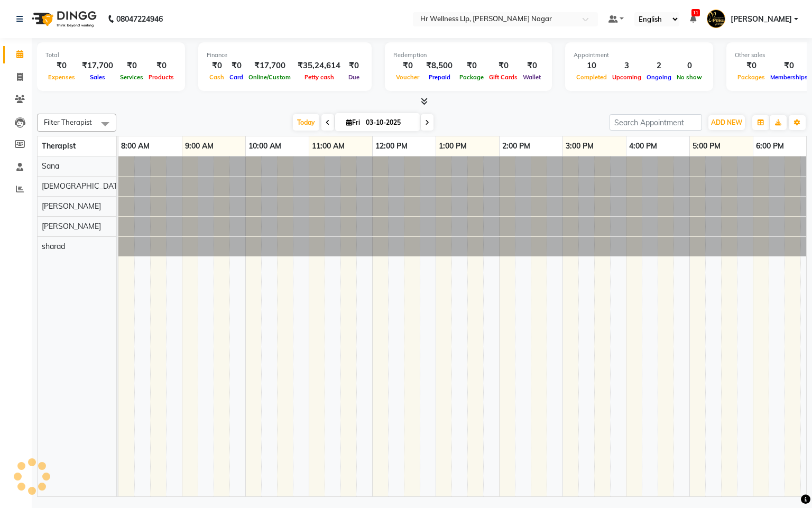 The width and height of the screenshot is (812, 508). Describe the element at coordinates (639, 55) in the screenshot. I see `div: Appointment` at that location.